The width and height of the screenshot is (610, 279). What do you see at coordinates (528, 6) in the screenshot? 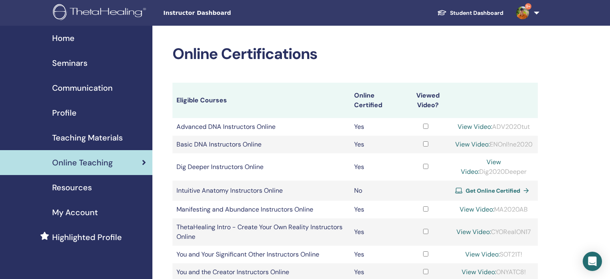
I see `span: 9+` at bounding box center [528, 6].